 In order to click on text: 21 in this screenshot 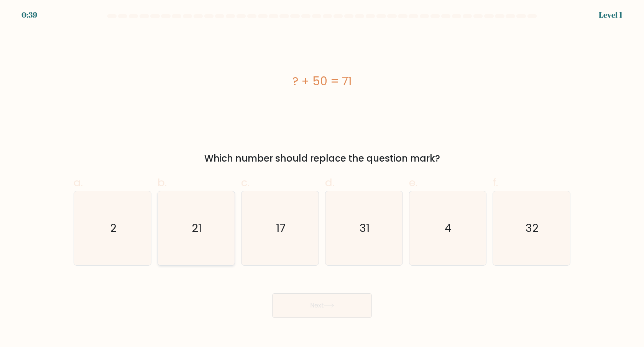, I will do `click(197, 228)`.